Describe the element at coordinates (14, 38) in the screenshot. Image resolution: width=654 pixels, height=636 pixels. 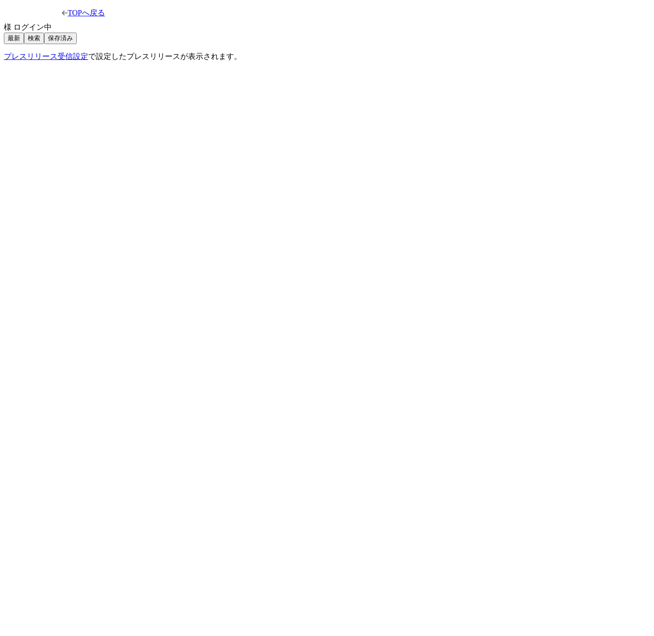
I see `button: 最新` at that location.